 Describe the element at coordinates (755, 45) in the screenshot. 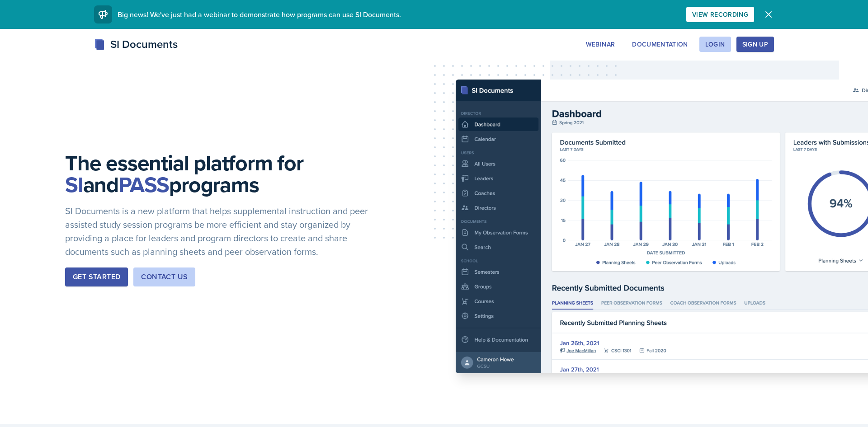

I see `button: Sign Up` at that location.